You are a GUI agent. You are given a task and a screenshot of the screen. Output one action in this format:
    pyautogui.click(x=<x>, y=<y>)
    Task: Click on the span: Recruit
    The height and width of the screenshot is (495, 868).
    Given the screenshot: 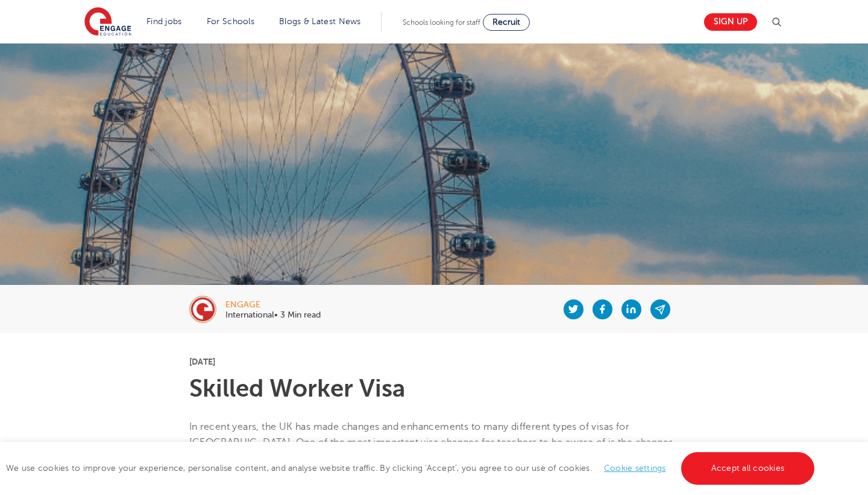 What is the action you would take?
    pyautogui.click(x=506, y=22)
    